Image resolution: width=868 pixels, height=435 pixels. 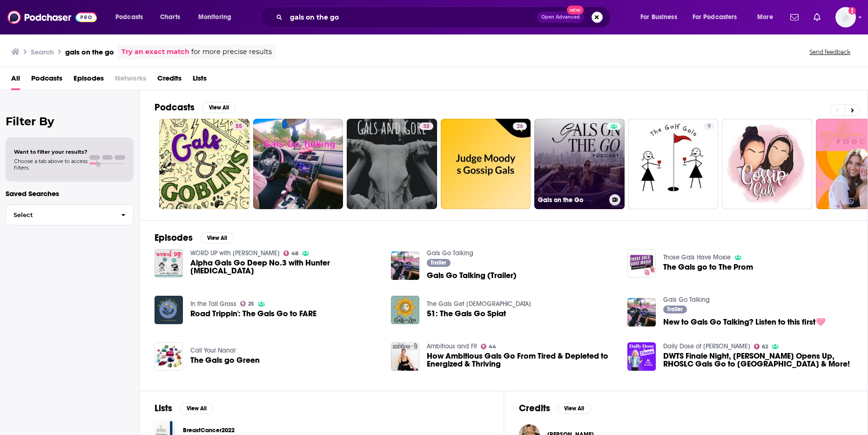 What do you see at coordinates (225, 360) in the screenshot?
I see `span: The Gals go Green` at bounding box center [225, 360].